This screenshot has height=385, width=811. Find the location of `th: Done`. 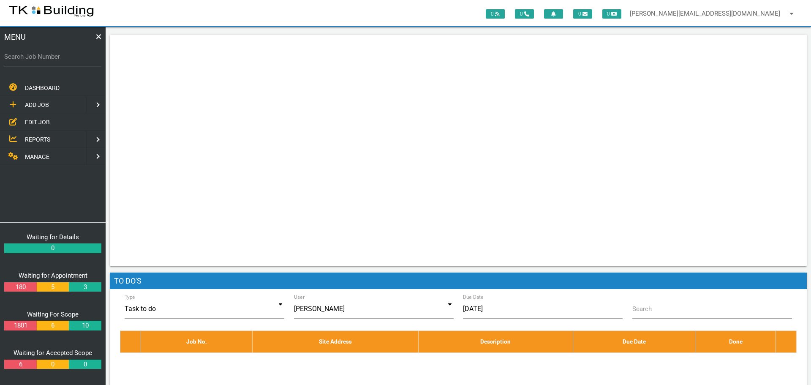

th: Done is located at coordinates (736, 341).